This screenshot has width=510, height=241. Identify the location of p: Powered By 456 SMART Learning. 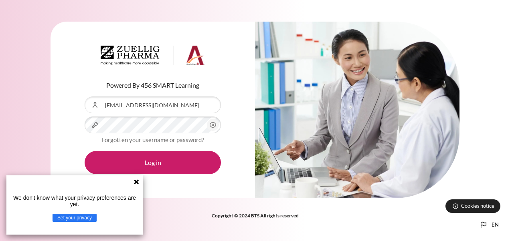
(153, 85).